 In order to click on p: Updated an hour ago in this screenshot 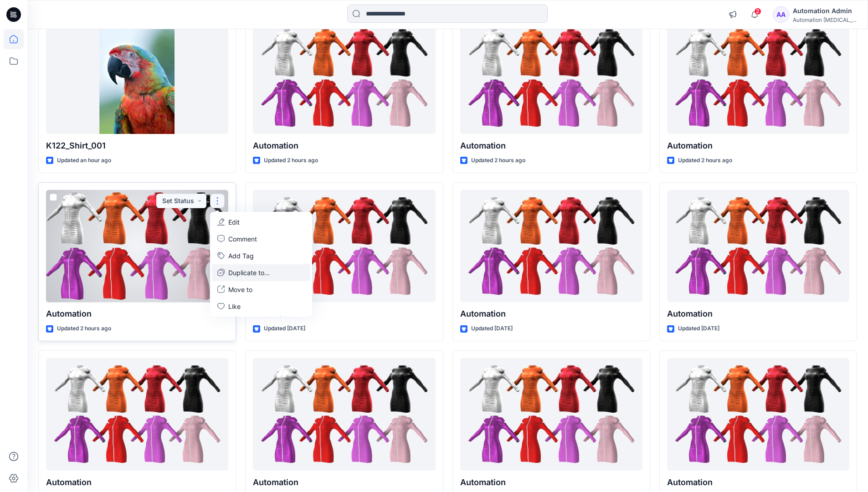, I will do `click(84, 160)`.